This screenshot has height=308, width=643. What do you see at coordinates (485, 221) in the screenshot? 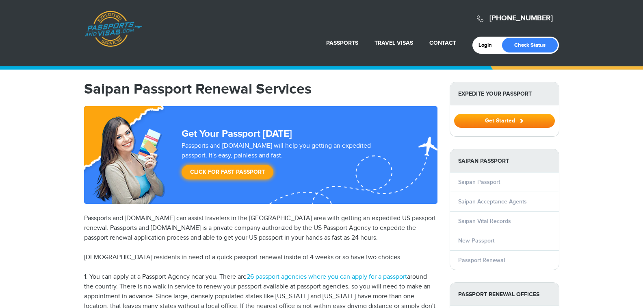
I see `a: Saipan Vital Records` at bounding box center [485, 221].